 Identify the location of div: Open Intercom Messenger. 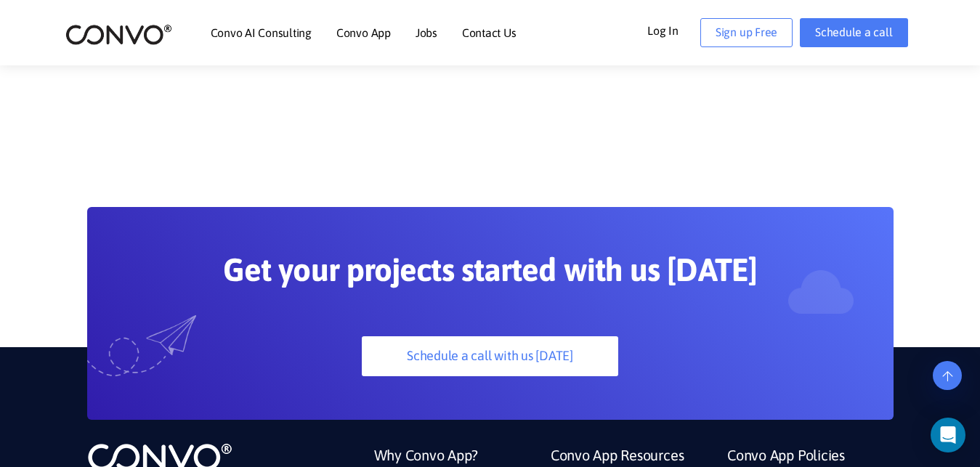
(948, 435).